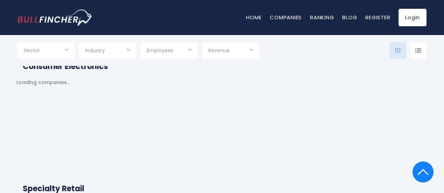 The width and height of the screenshot is (444, 193). Describe the element at coordinates (286, 17) in the screenshot. I see `a: Companies` at that location.